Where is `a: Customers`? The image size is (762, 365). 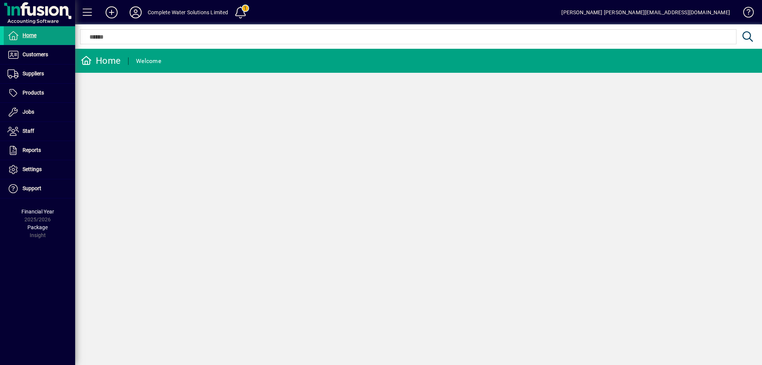
a: Customers is located at coordinates (39, 55).